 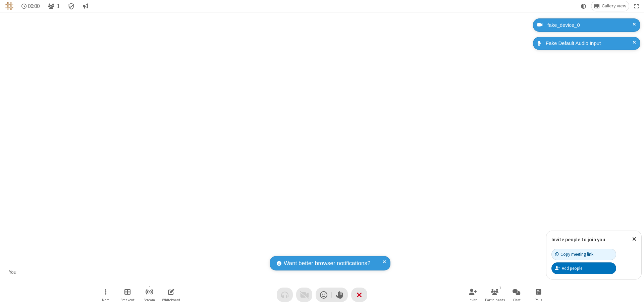 I want to click on span: Invite, so click(x=473, y=300).